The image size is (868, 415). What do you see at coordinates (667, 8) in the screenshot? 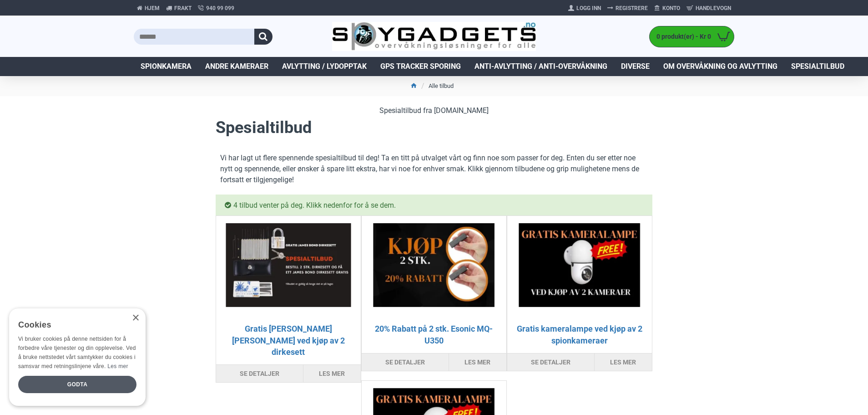
I see `a: Konto` at bounding box center [667, 8].